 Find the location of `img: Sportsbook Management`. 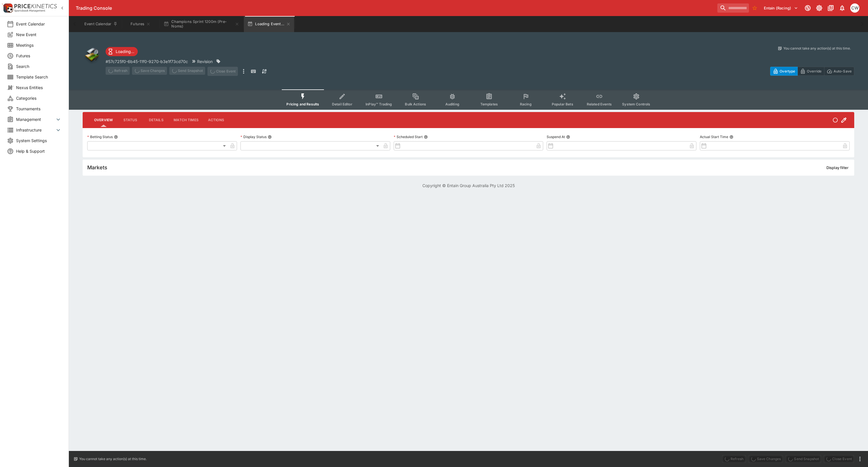

img: Sportsbook Management is located at coordinates (30, 10).